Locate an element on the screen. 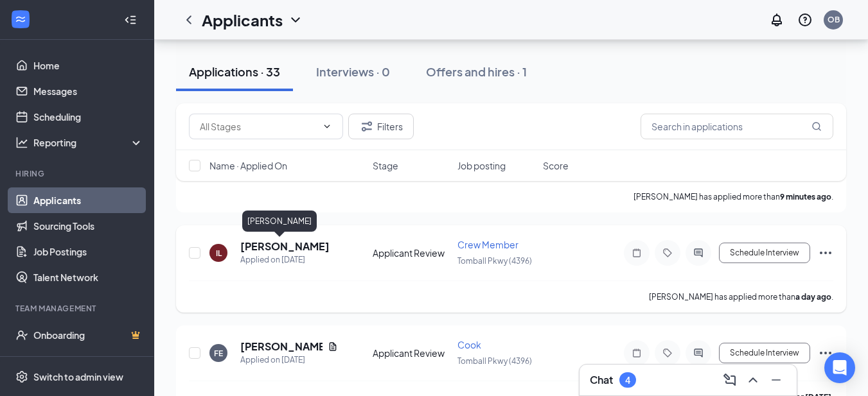 The width and height of the screenshot is (868, 396). div: Team Management is located at coordinates (78, 308).